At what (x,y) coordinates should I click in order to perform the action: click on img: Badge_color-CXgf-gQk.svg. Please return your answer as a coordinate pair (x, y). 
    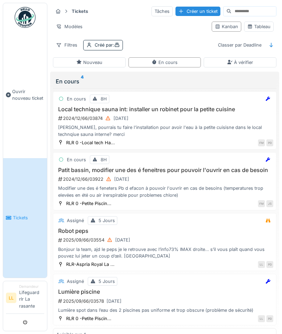
    Looking at the image, I should click on (25, 17).